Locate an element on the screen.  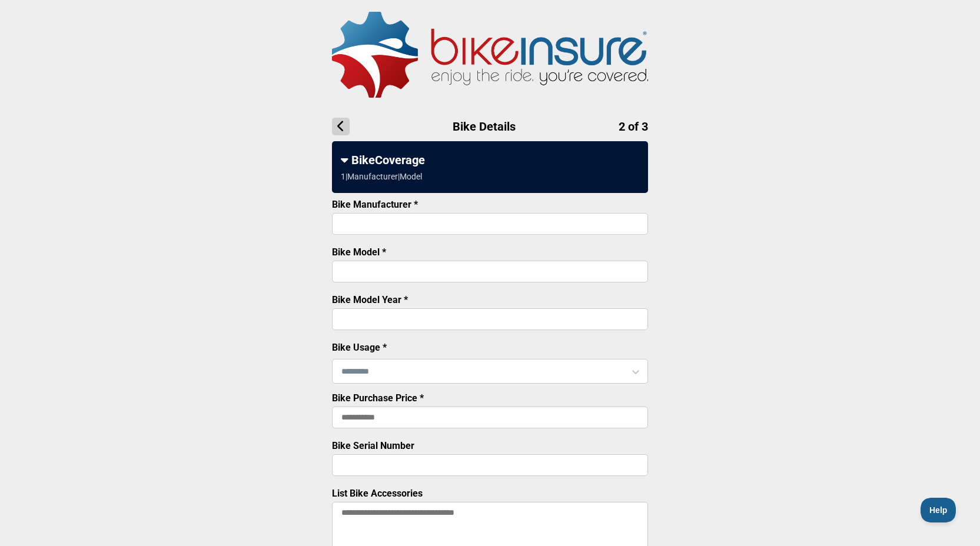
label: Bike Usage * is located at coordinates (359, 347).